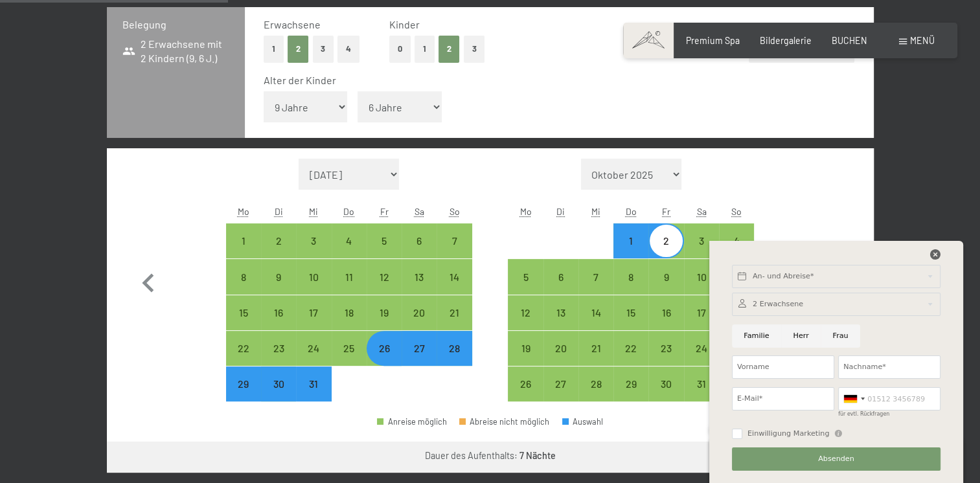 Image resolution: width=980 pixels, height=483 pixels. What do you see at coordinates (712, 40) in the screenshot?
I see `span: Premium Spa` at bounding box center [712, 40].